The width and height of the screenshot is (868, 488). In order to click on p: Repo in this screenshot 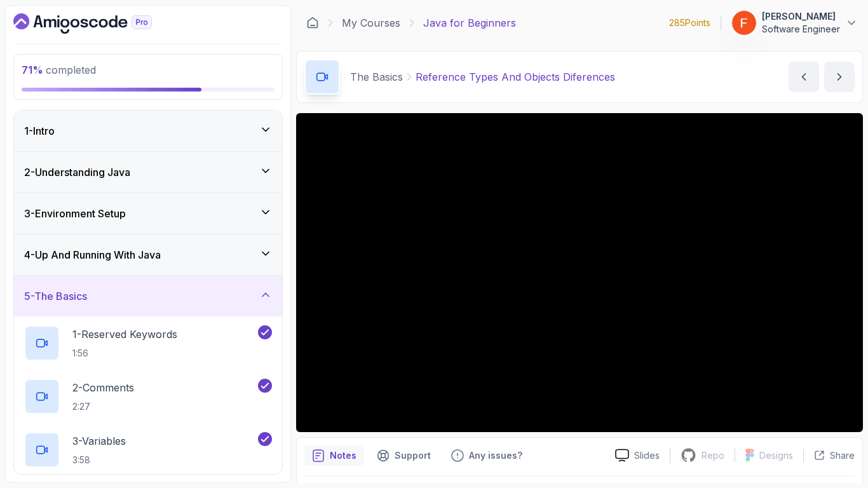, I will do `click(713, 456)`.